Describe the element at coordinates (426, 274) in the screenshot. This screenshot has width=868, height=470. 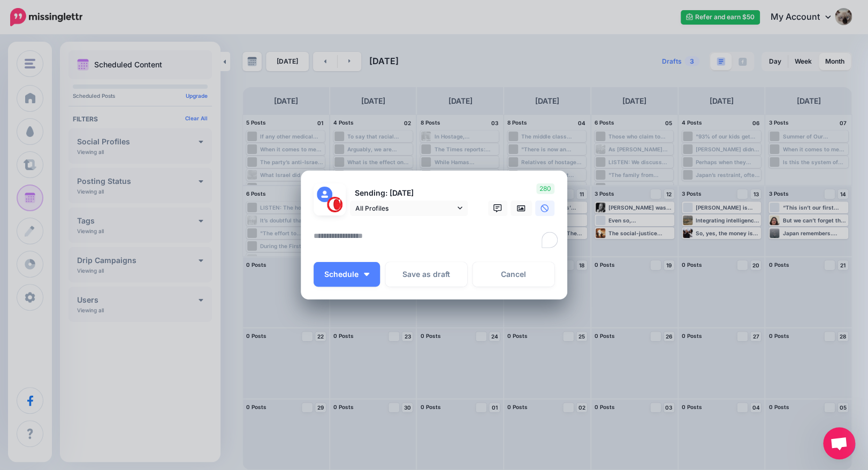
I see `button: Save as draft` at that location.